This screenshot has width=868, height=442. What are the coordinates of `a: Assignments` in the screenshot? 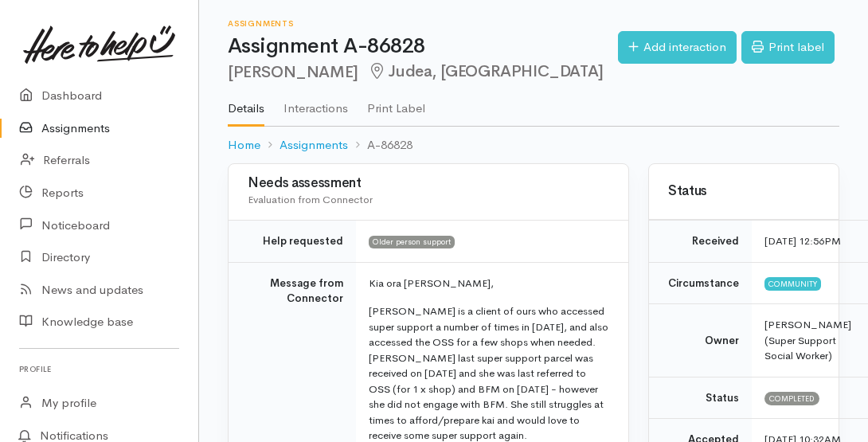 It's located at (314, 144).